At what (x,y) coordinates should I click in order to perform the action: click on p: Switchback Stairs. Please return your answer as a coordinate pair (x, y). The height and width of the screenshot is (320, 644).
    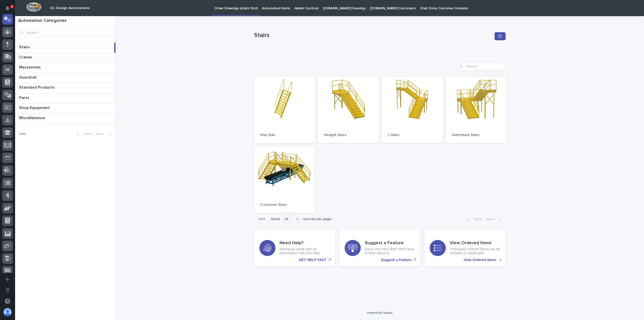
    Looking at the image, I should click on (476, 135).